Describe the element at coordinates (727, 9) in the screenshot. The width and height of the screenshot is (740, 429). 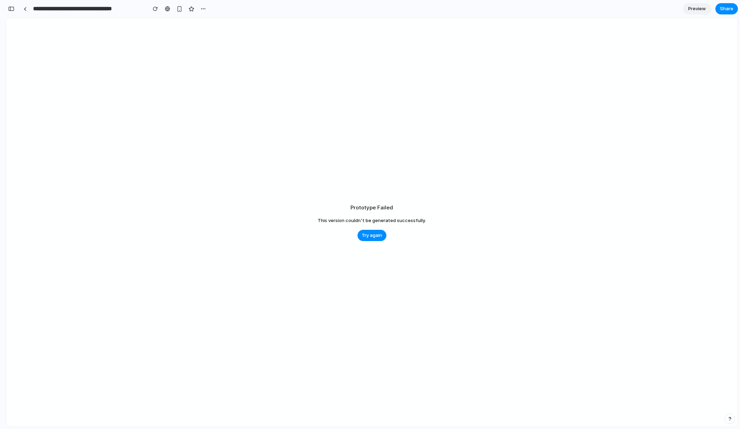
I see `span: Share` at that location.